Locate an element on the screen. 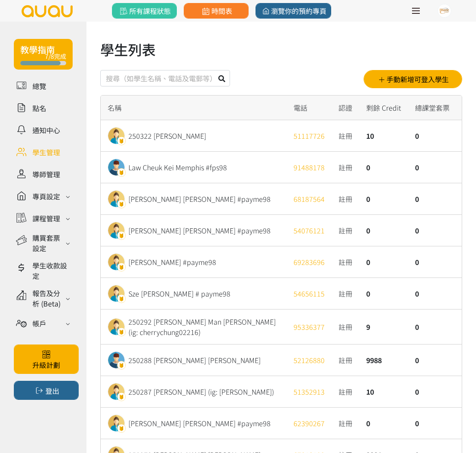 The height and width of the screenshot is (453, 476). button: 登出 is located at coordinates (46, 390).